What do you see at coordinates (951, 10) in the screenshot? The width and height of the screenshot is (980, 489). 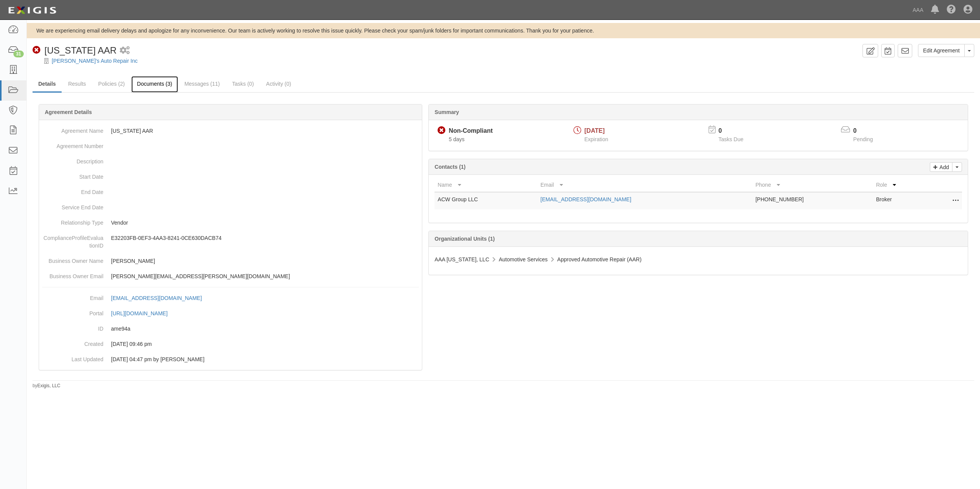 I see `i: Help Center - Complianz` at bounding box center [951, 10].